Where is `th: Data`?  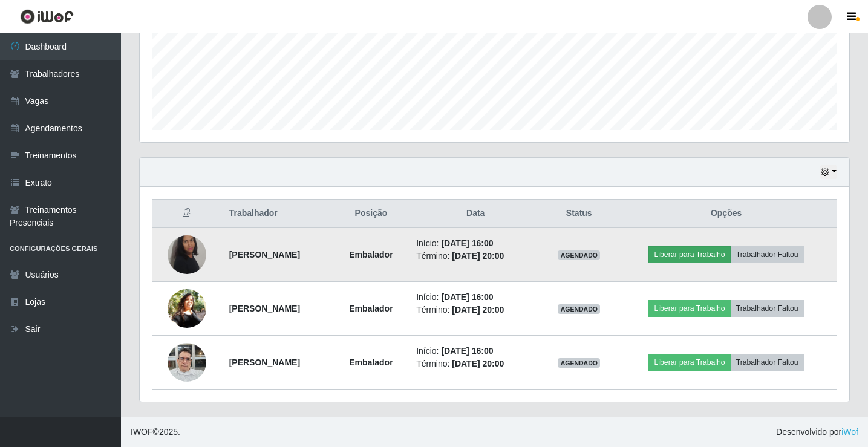
th: Data is located at coordinates (475, 214).